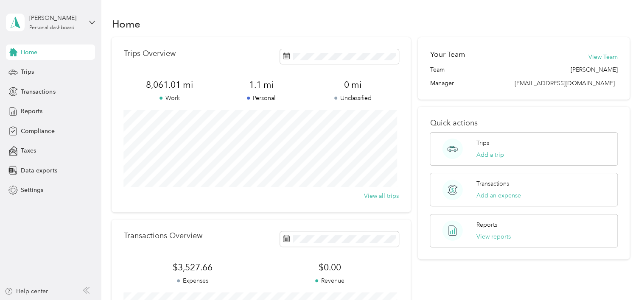 The width and height of the screenshot is (644, 300). I want to click on p: Revenue, so click(330, 281).